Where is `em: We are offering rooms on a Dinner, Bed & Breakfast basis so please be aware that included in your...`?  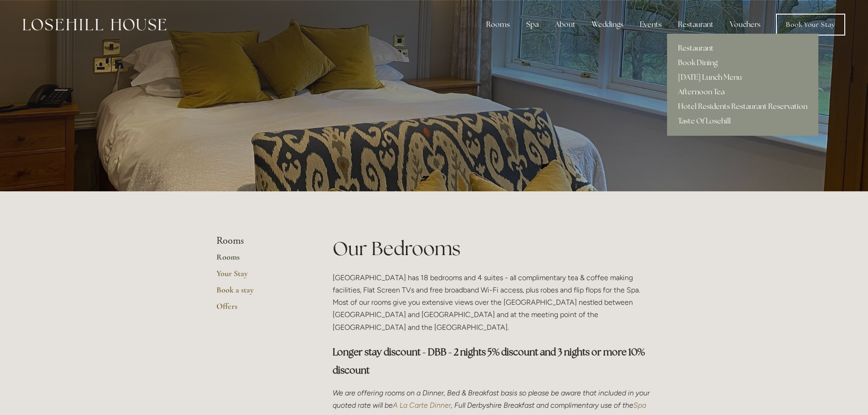
em: We are offering rooms on a Dinner, Bed & Breakfast basis so please be aware that included in your... is located at coordinates (492, 399).